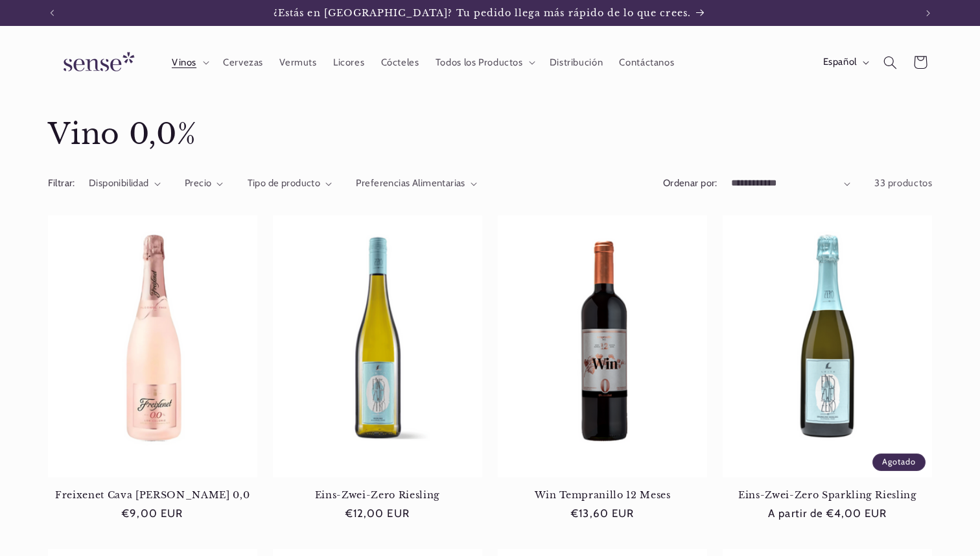 This screenshot has height=556, width=980. I want to click on summary: Vinos, so click(189, 62).